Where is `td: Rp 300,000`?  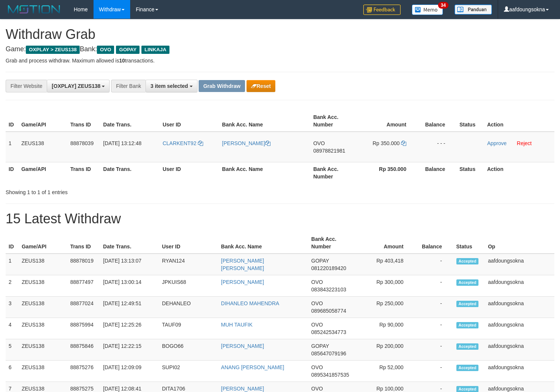
td: Rp 300,000 is located at coordinates (386, 285).